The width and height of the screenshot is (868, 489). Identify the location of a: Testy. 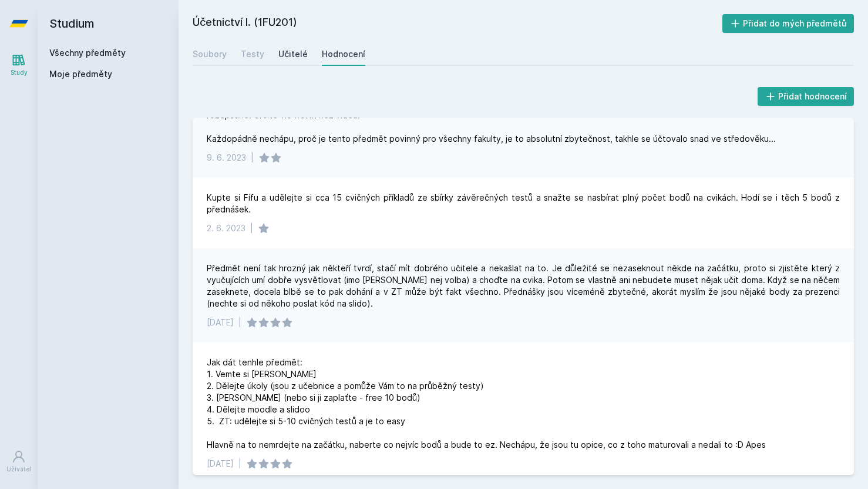
(252, 54).